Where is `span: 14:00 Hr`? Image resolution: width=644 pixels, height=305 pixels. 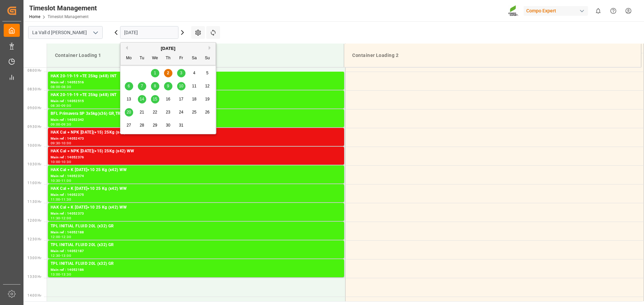 span: 14:00 Hr is located at coordinates (34, 295).